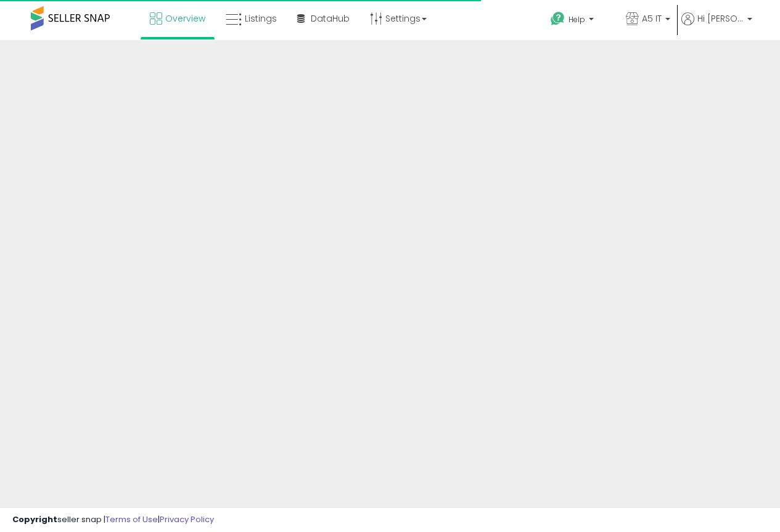  What do you see at coordinates (578, 21) in the screenshot?
I see `a: Help` at bounding box center [578, 21].